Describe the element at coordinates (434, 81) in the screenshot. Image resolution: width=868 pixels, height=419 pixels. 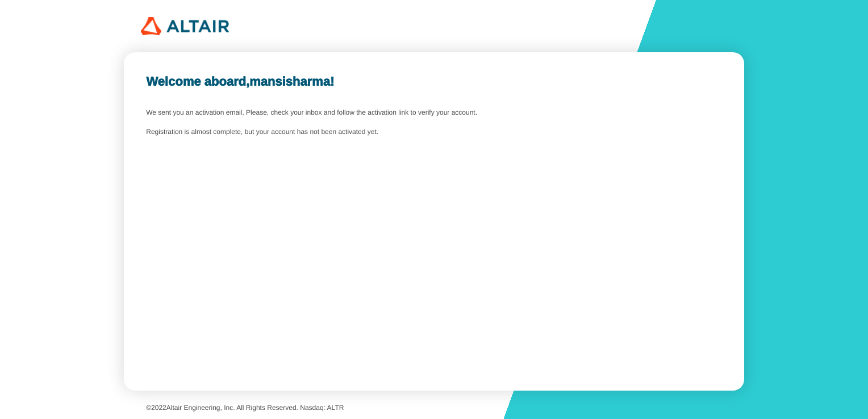
I see `unity-typography: Welcome aboard, !` at that location.